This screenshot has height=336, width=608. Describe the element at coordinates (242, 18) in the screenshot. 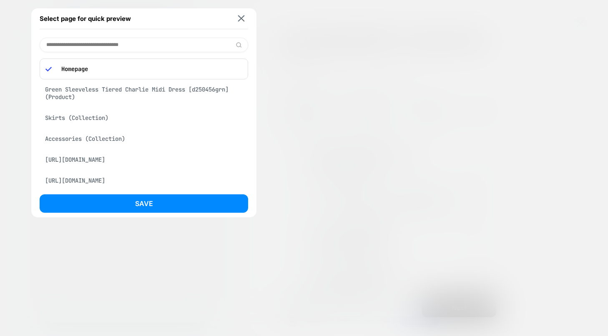

I see `img: close` at that location.